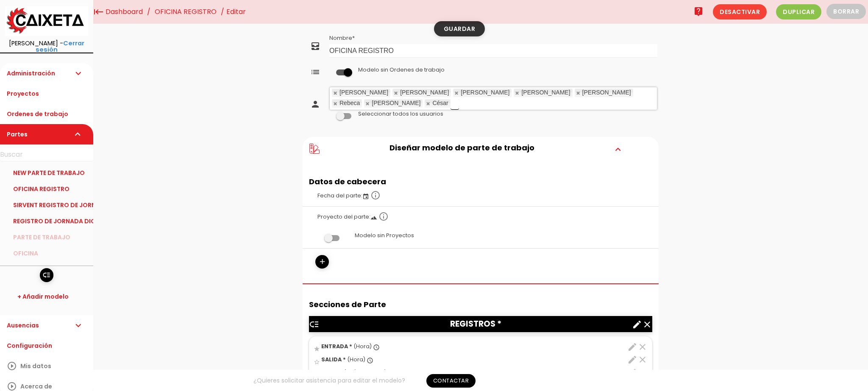 The width and height of the screenshot is (868, 391). What do you see at coordinates (374, 218) in the screenshot?
I see `i: landscape` at bounding box center [374, 218].